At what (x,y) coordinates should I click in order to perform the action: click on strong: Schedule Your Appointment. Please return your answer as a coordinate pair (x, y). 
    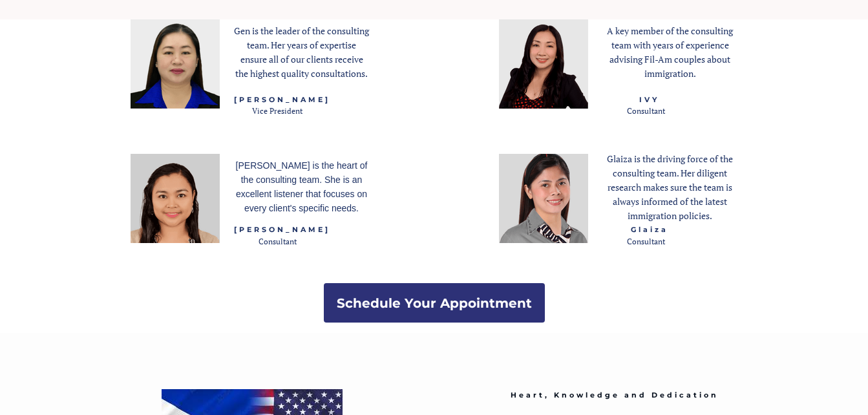
    Looking at the image, I should click on (434, 303).